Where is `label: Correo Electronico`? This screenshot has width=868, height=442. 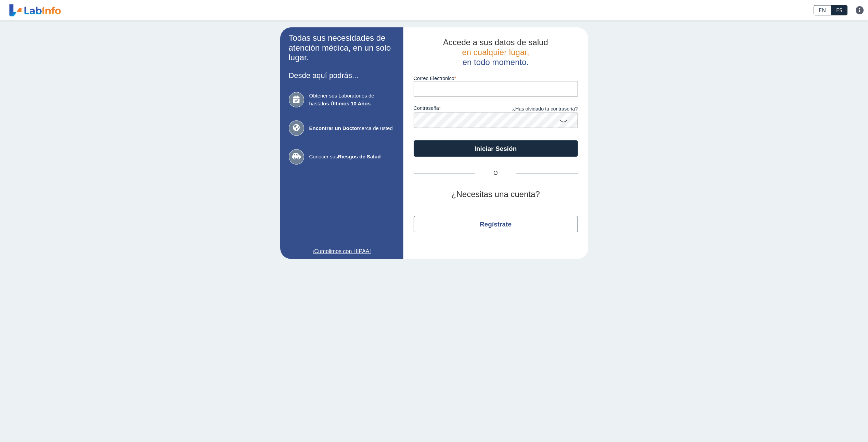
label: Correo Electronico is located at coordinates (496, 79).